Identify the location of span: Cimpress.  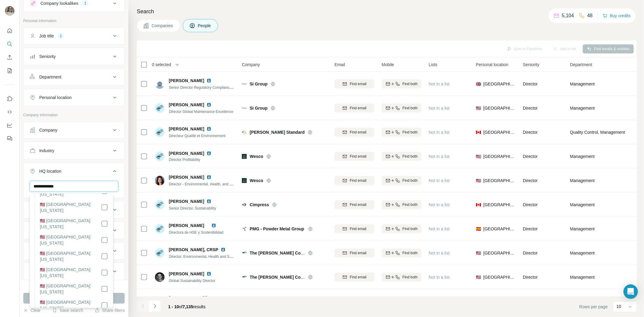
(259, 204).